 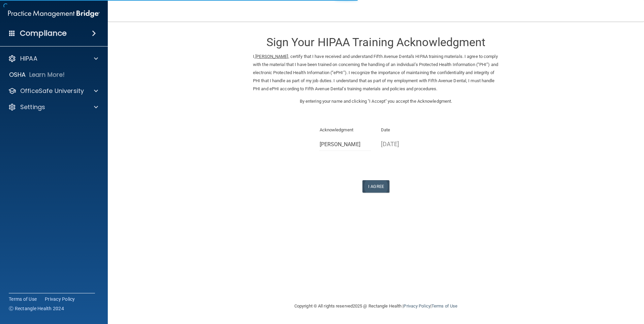 I want to click on p: Learn More!, so click(x=47, y=75).